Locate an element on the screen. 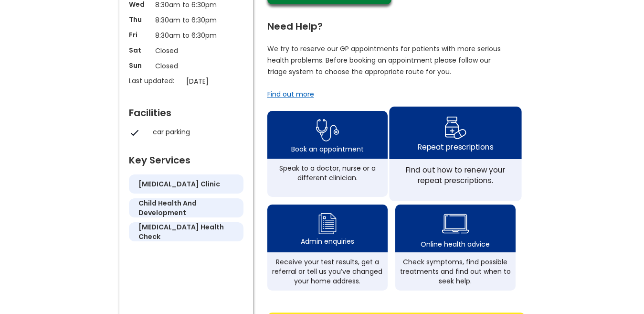 This screenshot has height=314, width=644. a: health advice iconOnline health adviceCheck symptoms, find possible treatments and find out when ... is located at coordinates (456, 247).